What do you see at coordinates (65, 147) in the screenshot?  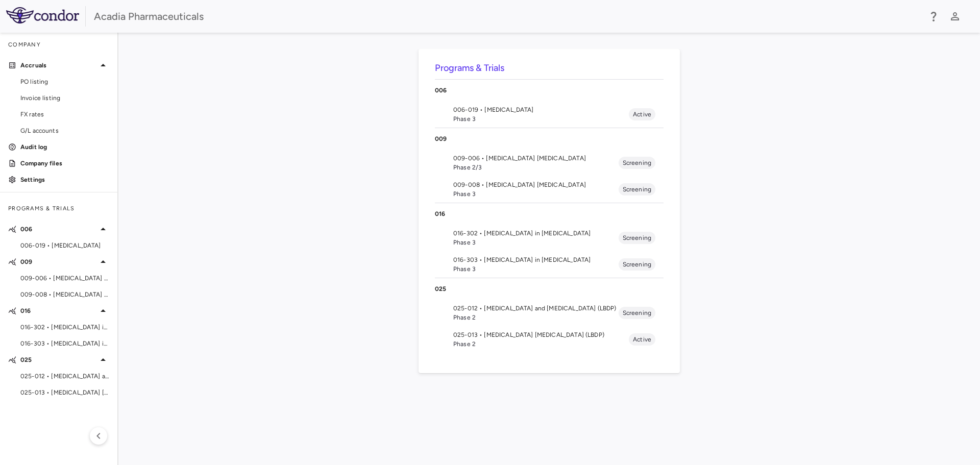 I see `p: Audit log` at bounding box center [65, 147].